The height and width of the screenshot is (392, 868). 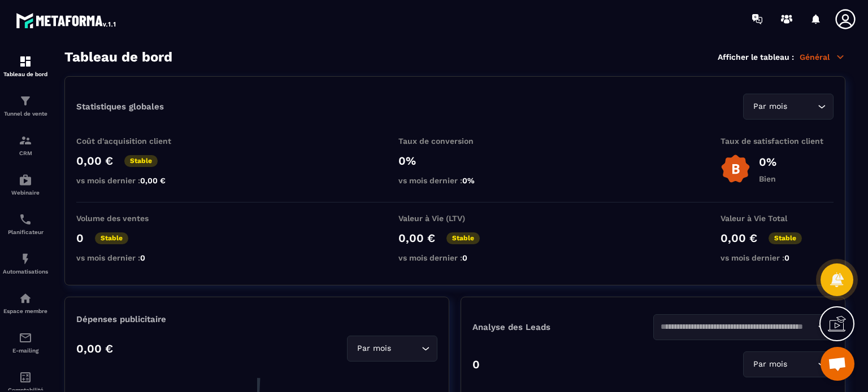 I want to click on a: formationformationCRM, so click(x=26, y=145).